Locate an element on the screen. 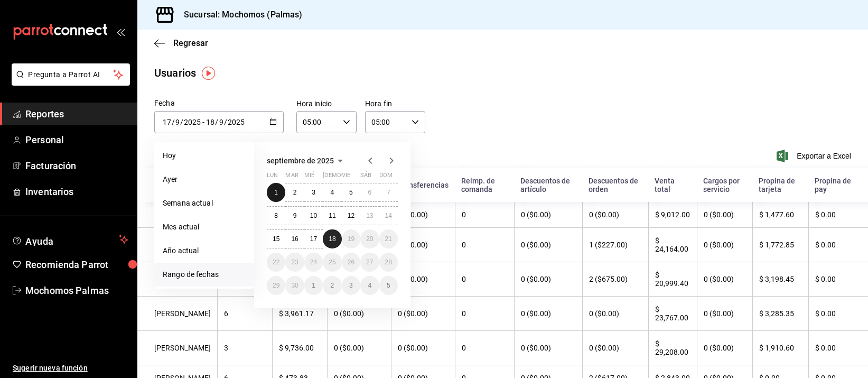 This screenshot has width=868, height=378. abbr: 27 de septiembre de 2025 is located at coordinates (369, 262).